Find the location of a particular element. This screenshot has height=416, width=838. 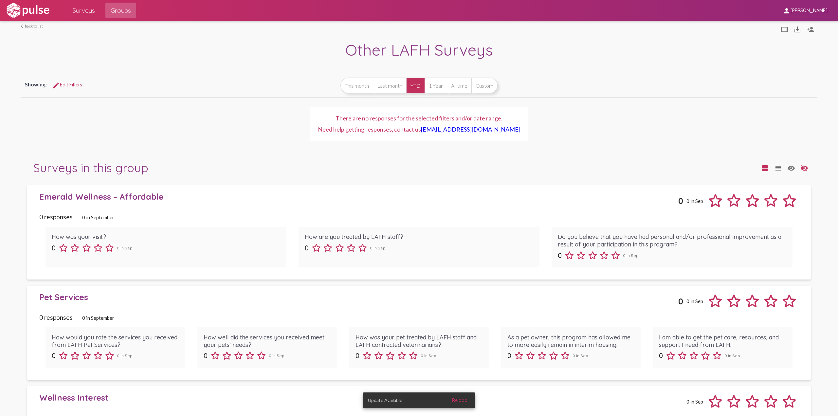

div: How was your visit? is located at coordinates (166, 237).